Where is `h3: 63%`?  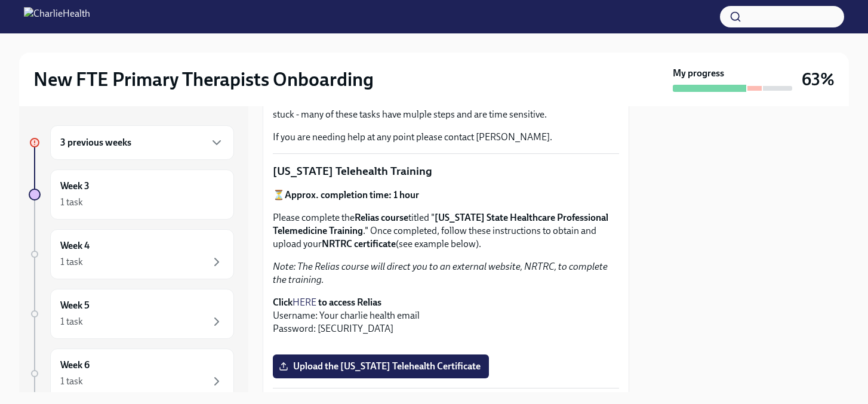 h3: 63% is located at coordinates (817, 79).